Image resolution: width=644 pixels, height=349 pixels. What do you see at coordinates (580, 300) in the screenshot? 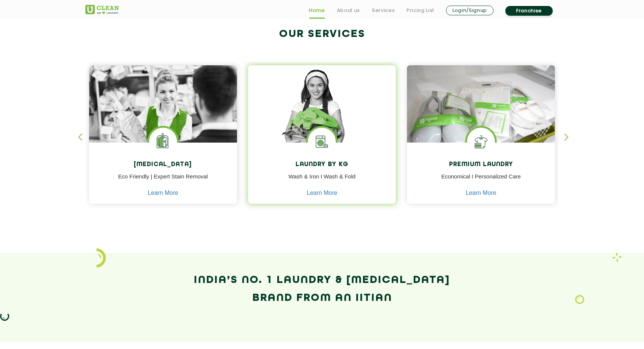
I see `img: Laundry` at bounding box center [580, 300].